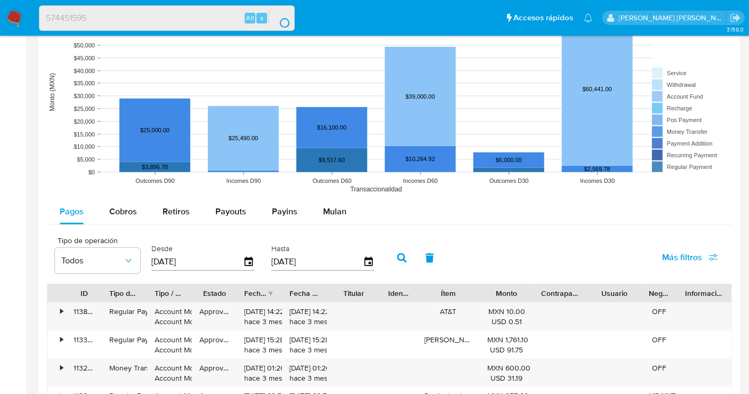 The width and height of the screenshot is (749, 394). What do you see at coordinates (588, 18) in the screenshot?
I see `a: Notificaciones` at bounding box center [588, 18].